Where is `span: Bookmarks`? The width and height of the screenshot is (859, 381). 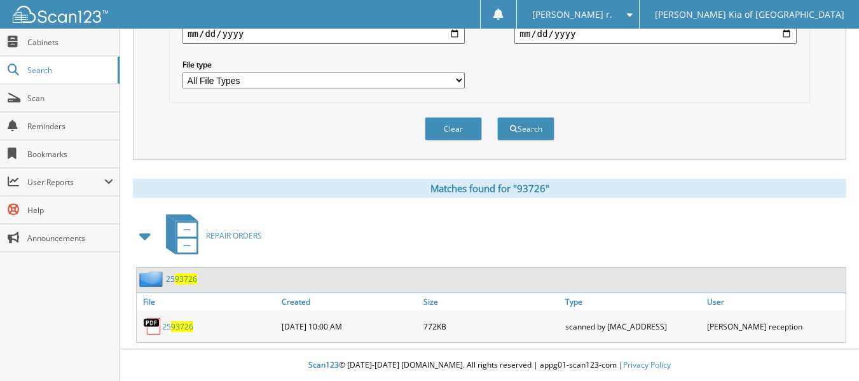
span: Bookmarks is located at coordinates (70, 154).